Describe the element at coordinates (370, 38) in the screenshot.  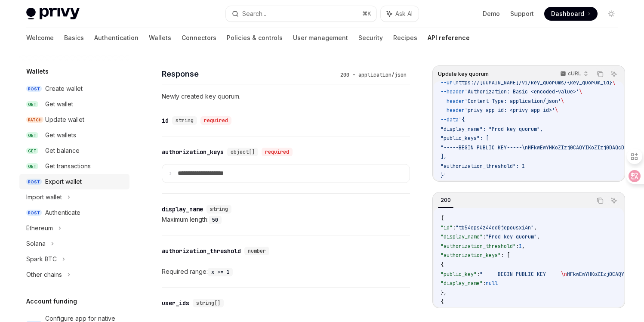
I see `a: Security` at that location.